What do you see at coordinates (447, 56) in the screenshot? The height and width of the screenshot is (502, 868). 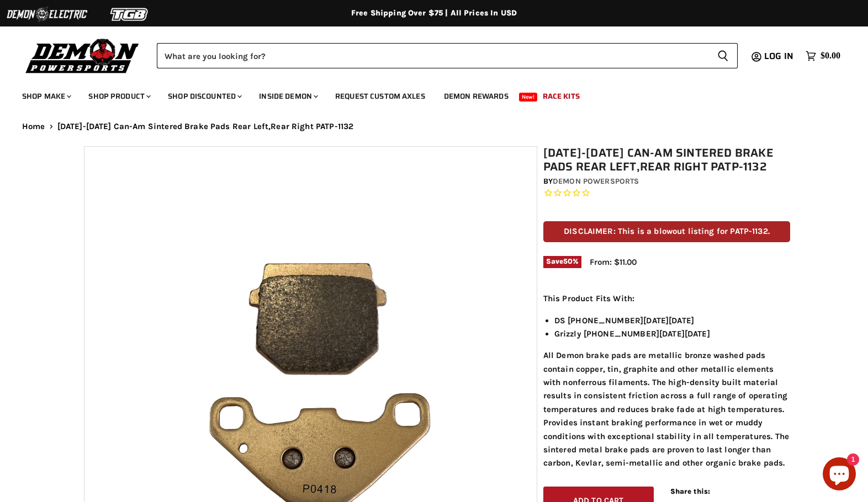 I see `form: Product` at bounding box center [447, 56].